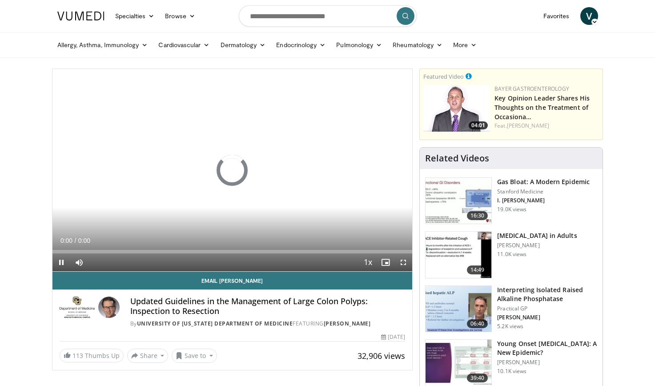  I want to click on p: Practical GP, so click(547, 309).